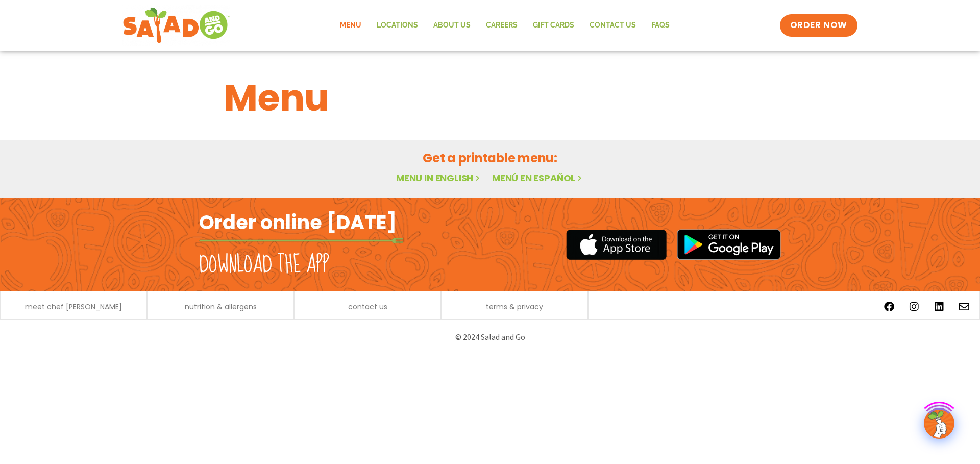 Image resolution: width=980 pixels, height=464 pixels. I want to click on nav: Menu, so click(505, 25).